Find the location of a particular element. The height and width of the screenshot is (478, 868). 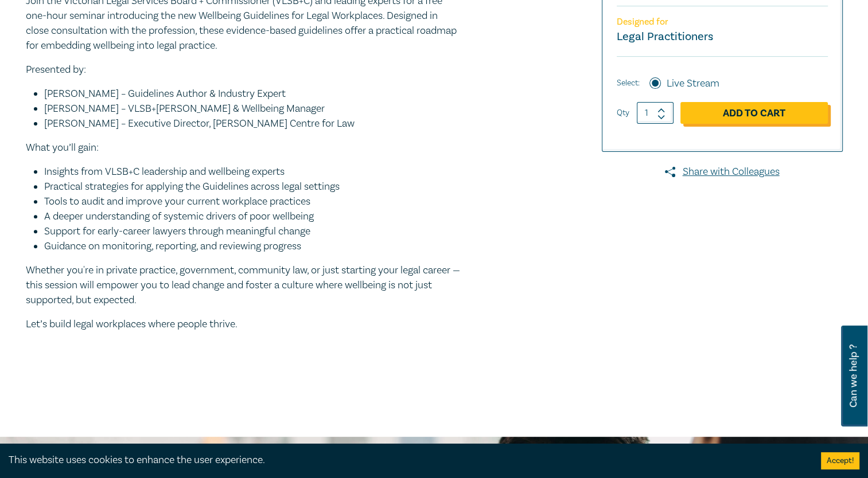

p: Whether you're in private practice, government, community law, or just starting your legal career... is located at coordinates (244, 286).